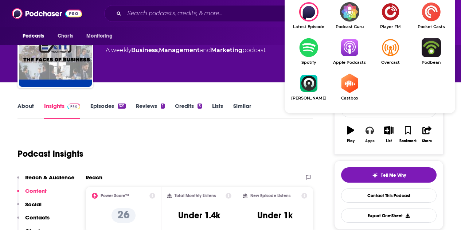  What do you see at coordinates (349, 27) in the screenshot?
I see `span: Podcast Guru` at bounding box center [349, 27].